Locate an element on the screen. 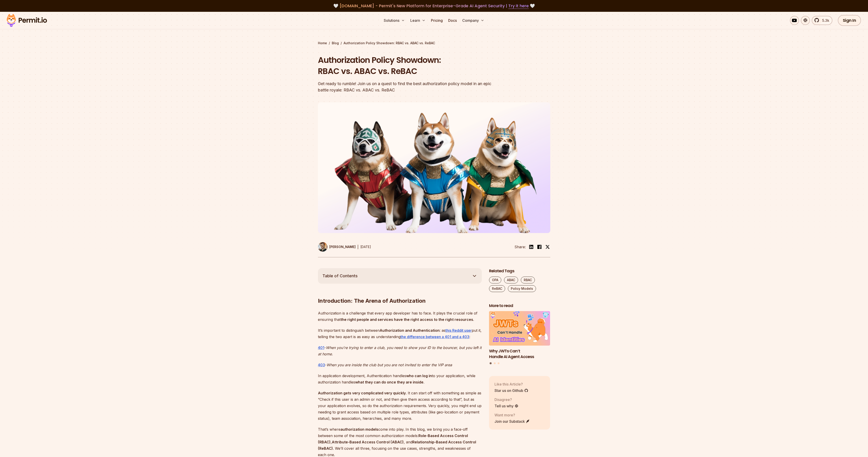 This screenshot has height=457, width=868. strong: Relationship-Based Access Control (ReBAC) is located at coordinates (397, 445).